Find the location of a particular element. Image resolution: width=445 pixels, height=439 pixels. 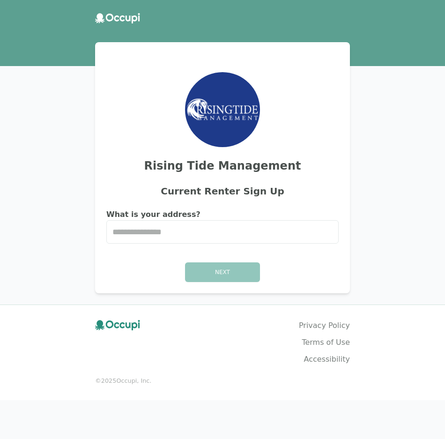

img: Rising Tide Homes is located at coordinates (223, 109).